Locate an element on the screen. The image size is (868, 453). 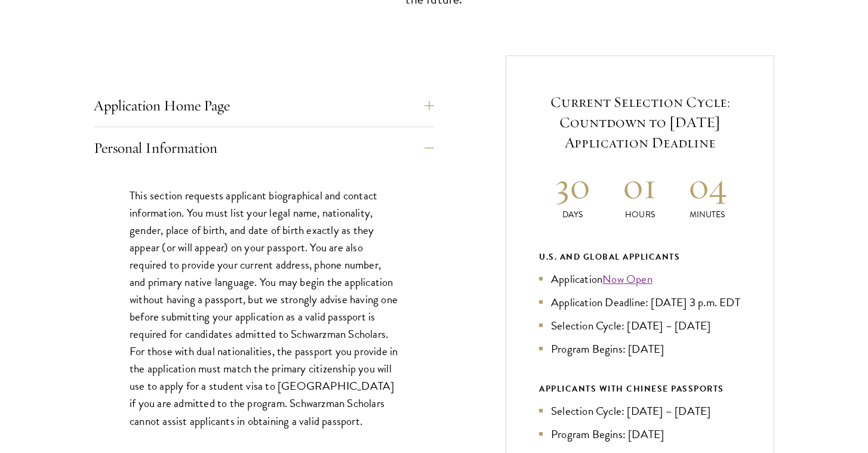
p: This section requests applicant biographical and contact information. You must list your legal na... is located at coordinates (264, 308).